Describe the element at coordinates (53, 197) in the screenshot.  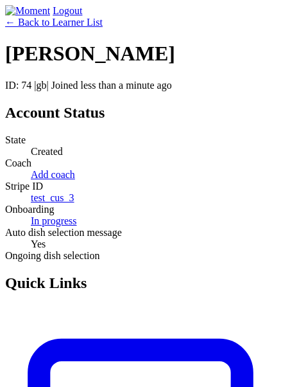
I see `a: test_cus_3` at that location.